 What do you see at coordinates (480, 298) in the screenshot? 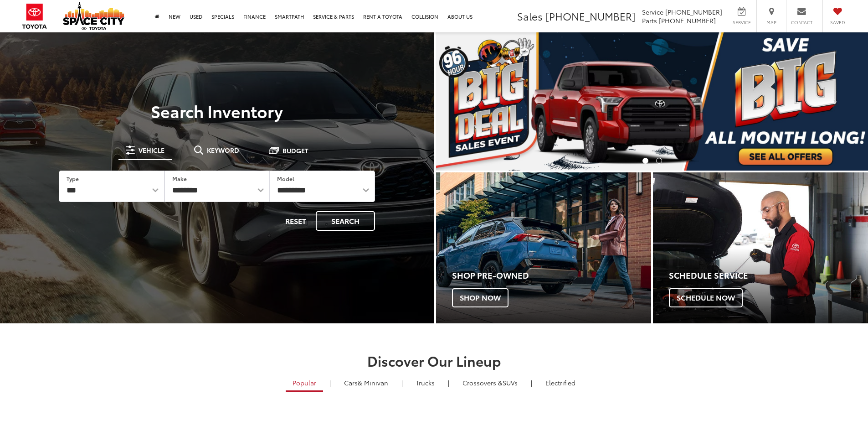
I see `span: Shop Now` at bounding box center [480, 298].